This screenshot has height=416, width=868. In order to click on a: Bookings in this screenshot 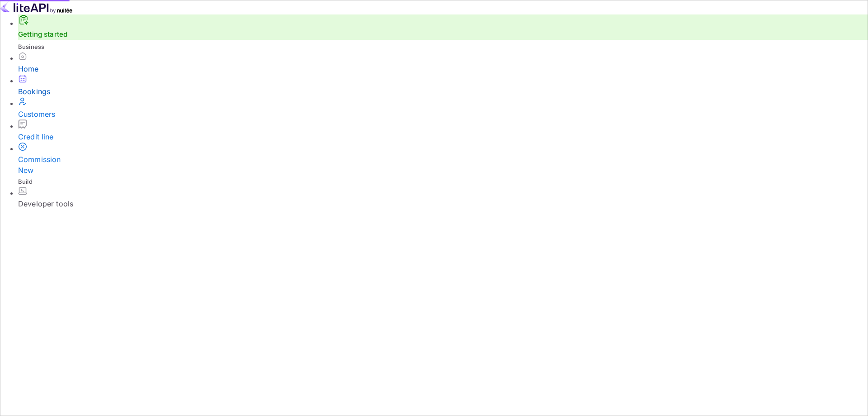, I will do `click(443, 85)`.